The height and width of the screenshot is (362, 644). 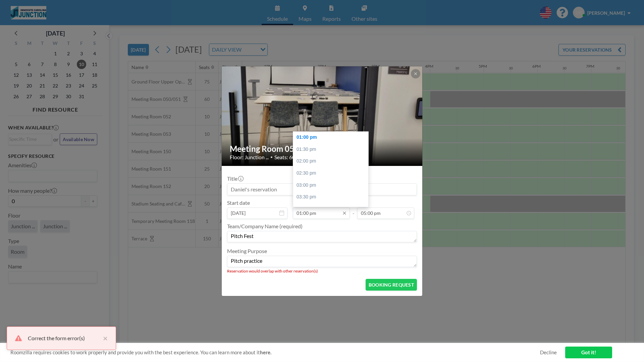 I want to click on div: 02:30 pm, so click(x=332, y=173).